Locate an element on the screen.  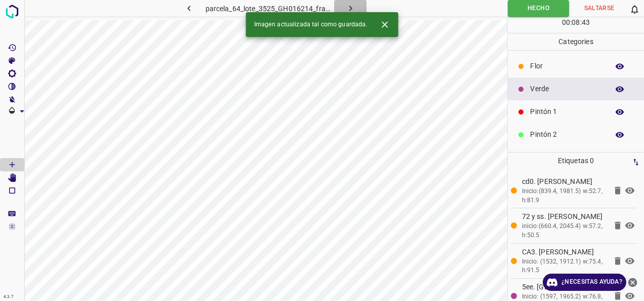
font: 08 is located at coordinates (576, 23).